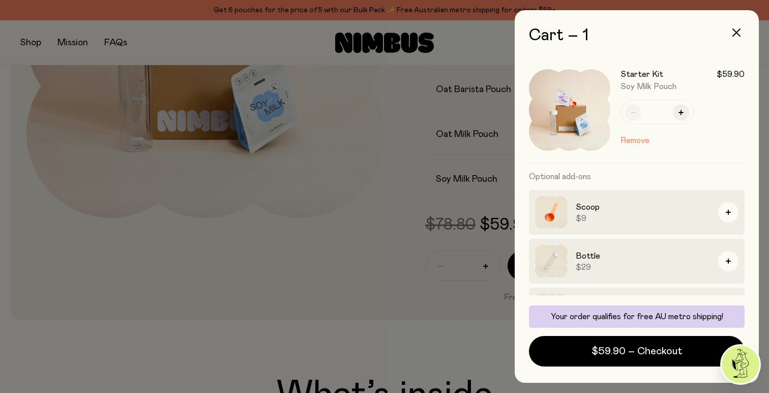  What do you see at coordinates (643, 218) in the screenshot?
I see `span: $9` at bounding box center [643, 218].